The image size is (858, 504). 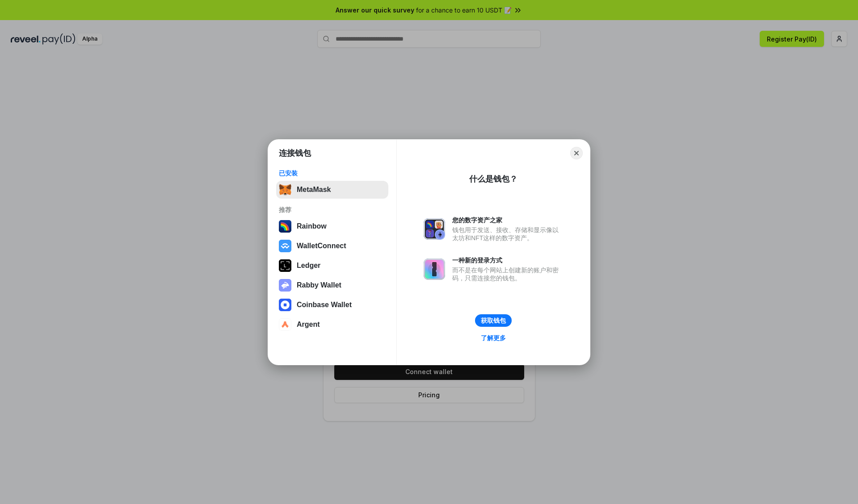 What do you see at coordinates (295, 153) in the screenshot?
I see `h1: 连接钱包` at bounding box center [295, 153].